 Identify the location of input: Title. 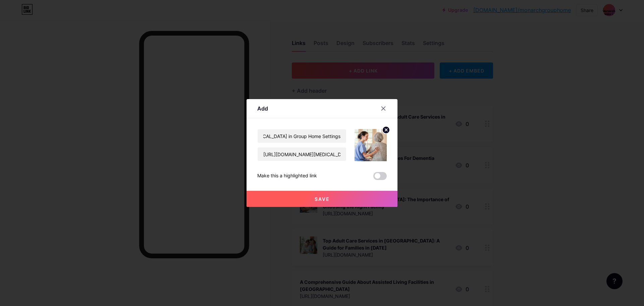
(302, 136).